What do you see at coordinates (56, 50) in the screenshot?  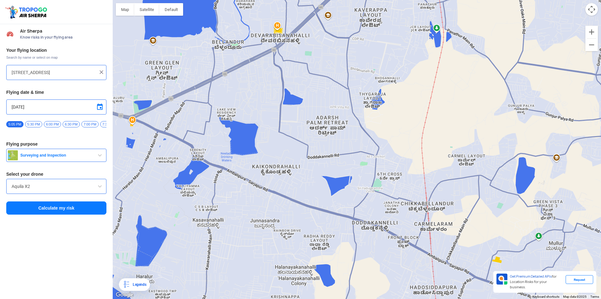 I see `h3: Your flying location` at bounding box center [56, 50].